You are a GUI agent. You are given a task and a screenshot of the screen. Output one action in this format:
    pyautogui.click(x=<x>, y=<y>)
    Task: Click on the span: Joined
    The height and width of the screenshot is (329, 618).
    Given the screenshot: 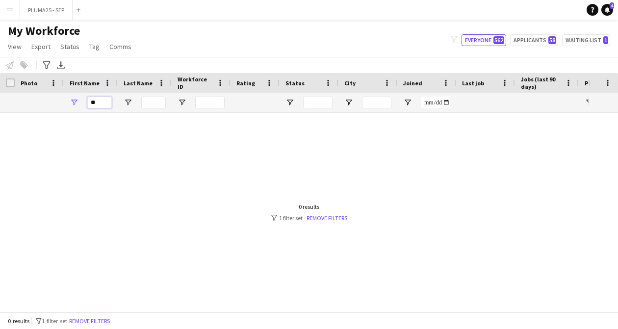 What is the action you would take?
    pyautogui.click(x=413, y=83)
    